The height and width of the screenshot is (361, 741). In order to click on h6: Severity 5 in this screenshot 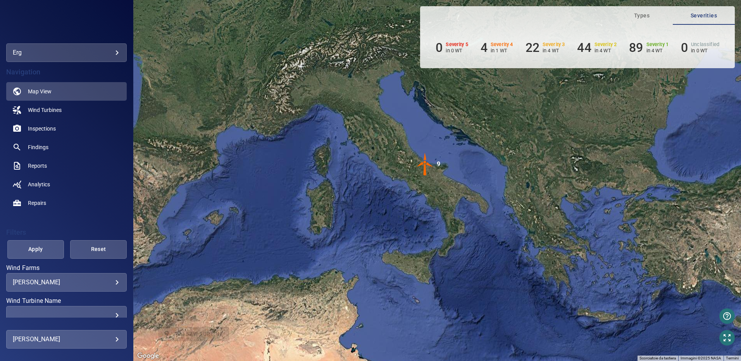, I will do `click(457, 45)`.